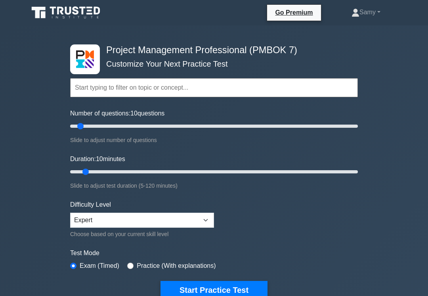 The width and height of the screenshot is (428, 296). What do you see at coordinates (366, 12) in the screenshot?
I see `a: Samy` at bounding box center [366, 12].